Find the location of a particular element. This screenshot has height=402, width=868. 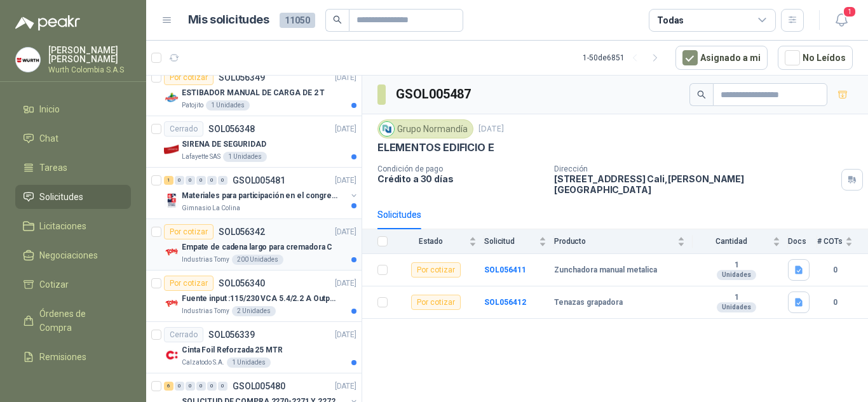

span: Tareas is located at coordinates (53, 167).